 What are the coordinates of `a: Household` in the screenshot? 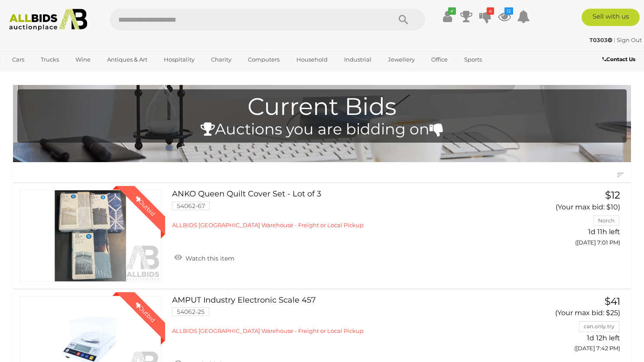 It's located at (312, 59).